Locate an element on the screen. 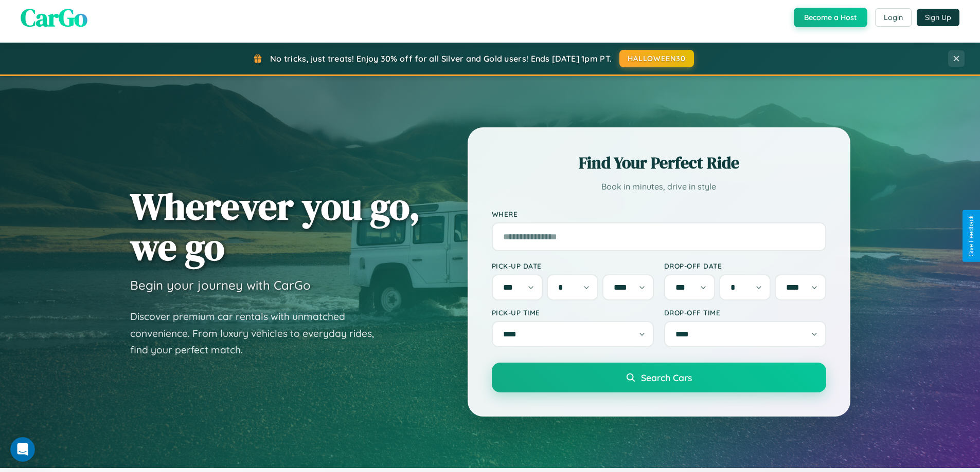  button: Login is located at coordinates (893, 18).